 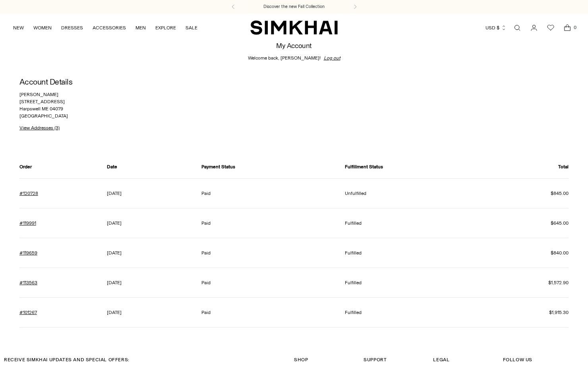 I want to click on th: Total, so click(x=528, y=171).